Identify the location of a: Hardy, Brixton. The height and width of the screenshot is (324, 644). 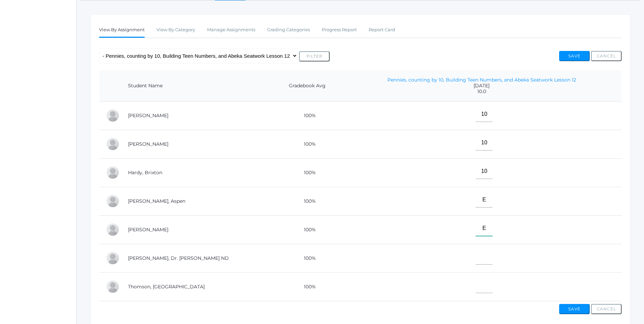
(145, 173).